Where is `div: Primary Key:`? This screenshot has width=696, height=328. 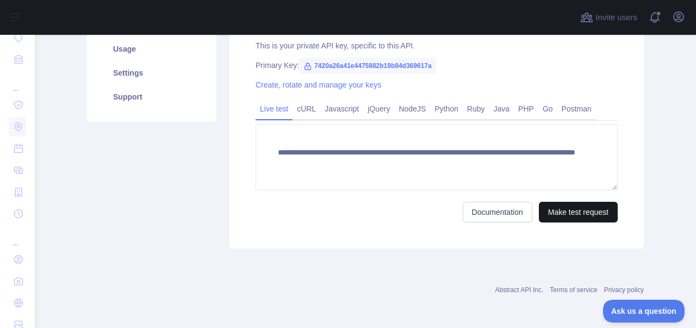
div: Primary Key: is located at coordinates (436, 65).